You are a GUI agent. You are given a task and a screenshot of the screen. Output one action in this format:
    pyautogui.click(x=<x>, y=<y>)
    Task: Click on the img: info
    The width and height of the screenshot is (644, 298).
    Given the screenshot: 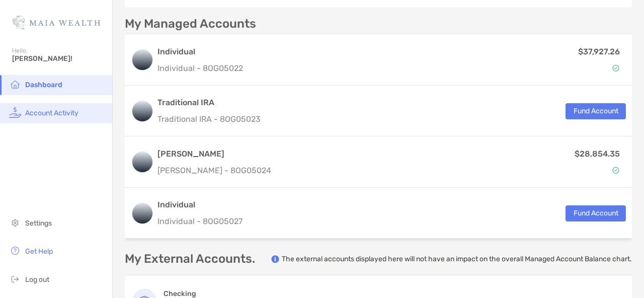 What is the action you would take?
    pyautogui.click(x=275, y=259)
    